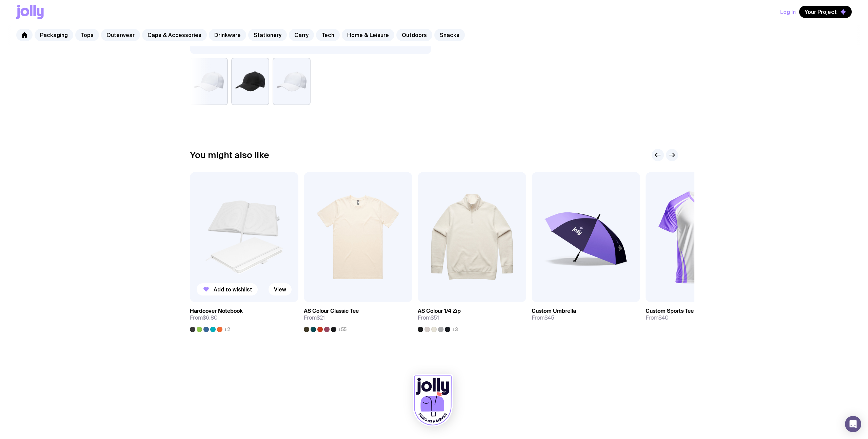 This screenshot has height=439, width=868. I want to click on h3: Custom Umbrella, so click(554, 311).